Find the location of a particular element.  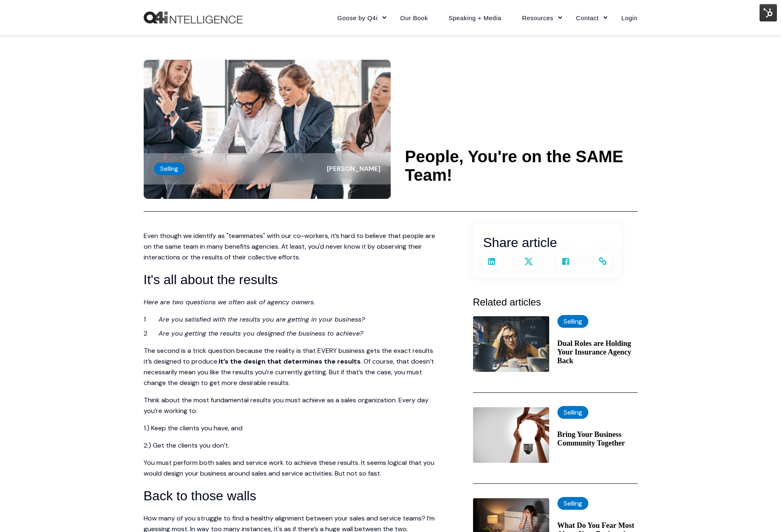

p: 2.) Get the clients you don’t. is located at coordinates (292, 446).